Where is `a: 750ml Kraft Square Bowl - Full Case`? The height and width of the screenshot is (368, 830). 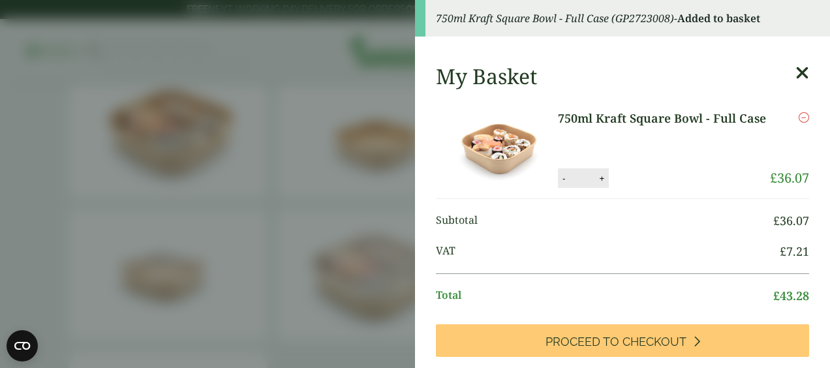
a: 750ml Kraft Square Bowl - Full Case is located at coordinates (663, 118).